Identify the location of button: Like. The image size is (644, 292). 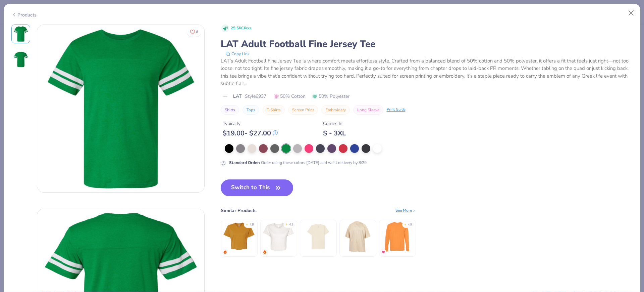
(194, 31).